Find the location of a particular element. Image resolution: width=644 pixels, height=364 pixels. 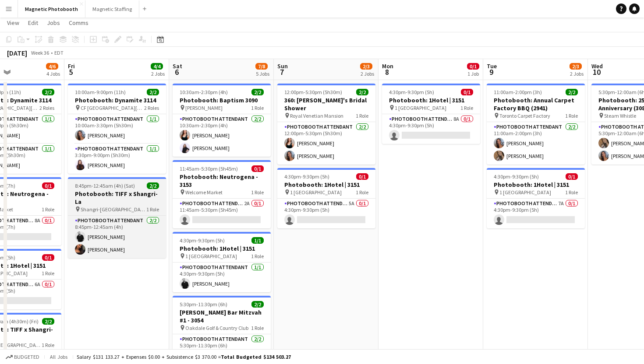

span: 6 is located at coordinates (177, 72).